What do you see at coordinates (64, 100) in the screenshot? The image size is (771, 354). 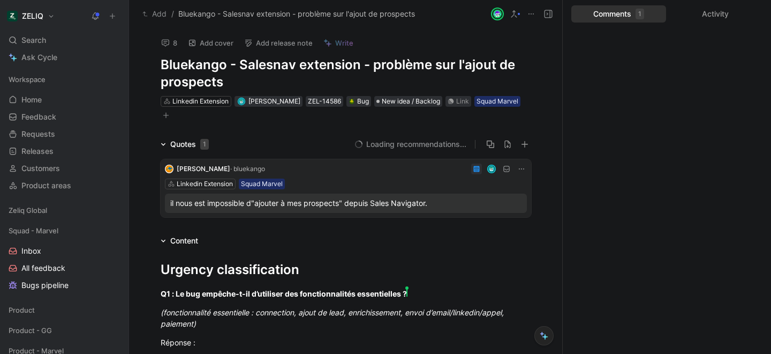 I see `a: Home` at bounding box center [64, 100].